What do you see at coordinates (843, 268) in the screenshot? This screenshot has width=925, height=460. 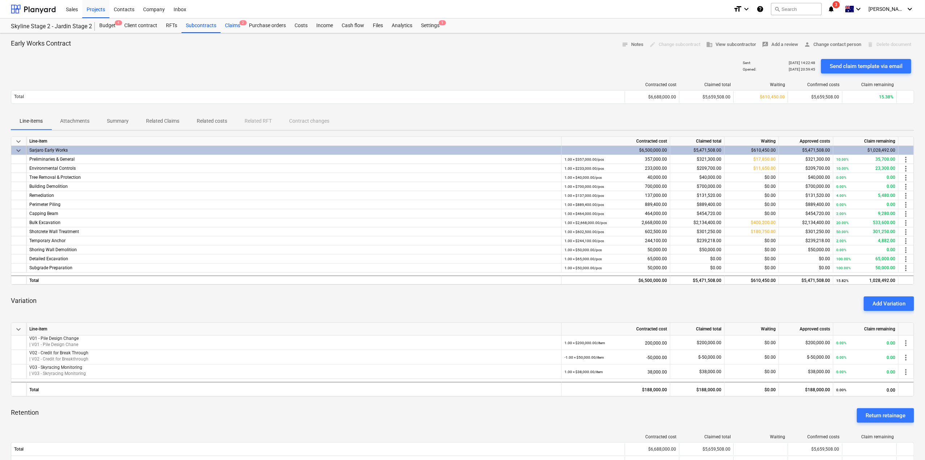 I see `small: 100.00%` at bounding box center [843, 268].